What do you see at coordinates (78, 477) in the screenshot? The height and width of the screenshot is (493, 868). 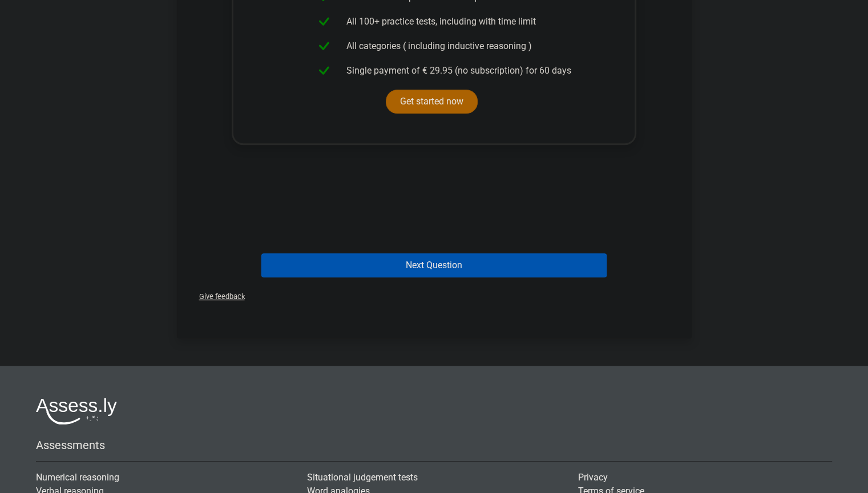 I see `a: Numerical reasoning` at bounding box center [78, 477].